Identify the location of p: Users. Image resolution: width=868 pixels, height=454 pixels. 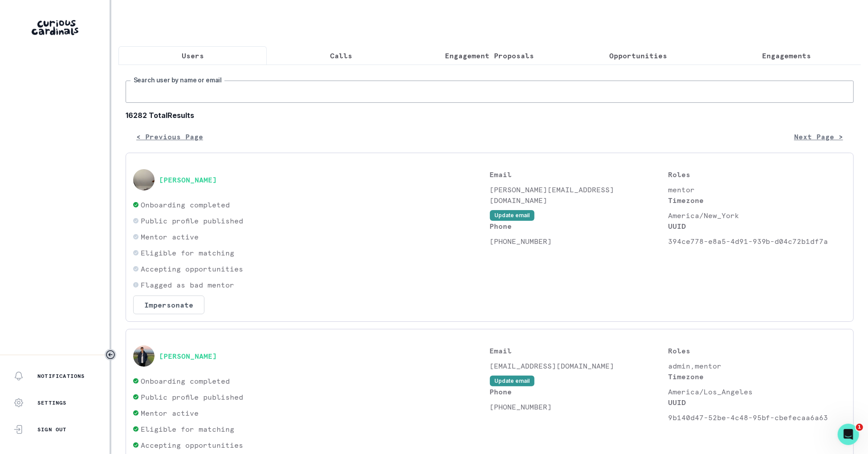
(193, 56).